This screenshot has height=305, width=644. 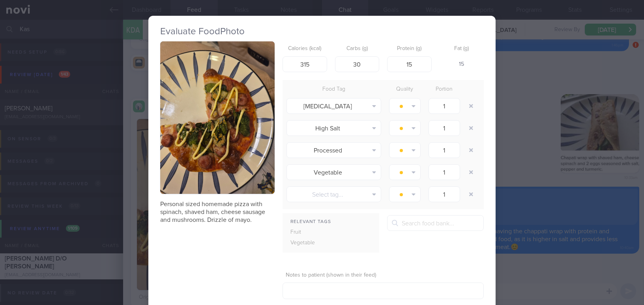 What do you see at coordinates (357, 49) in the screenshot?
I see `label: Carbs (g)` at bounding box center [357, 49].